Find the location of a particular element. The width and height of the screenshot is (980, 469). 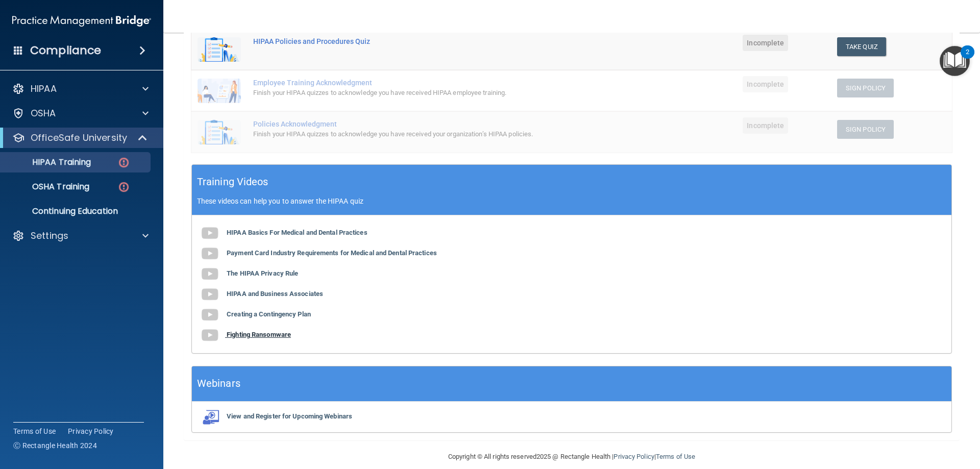

p: OfficeSafe University is located at coordinates (79, 138).